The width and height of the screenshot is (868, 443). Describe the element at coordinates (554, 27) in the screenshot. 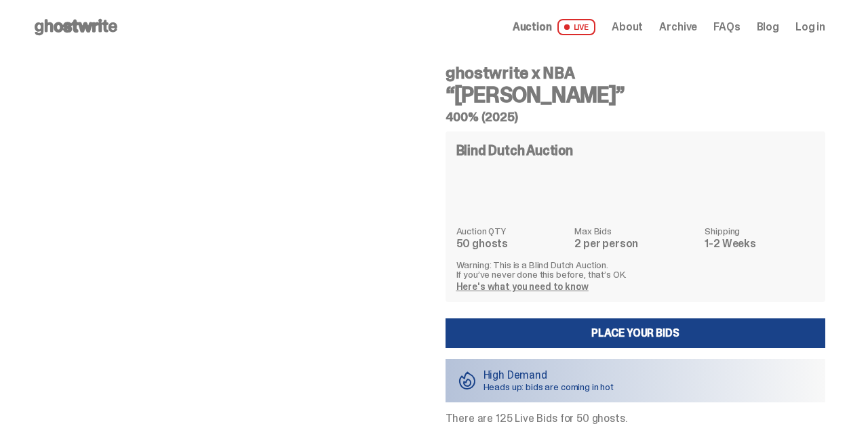

I see `a: Auction LIVE` at that location.